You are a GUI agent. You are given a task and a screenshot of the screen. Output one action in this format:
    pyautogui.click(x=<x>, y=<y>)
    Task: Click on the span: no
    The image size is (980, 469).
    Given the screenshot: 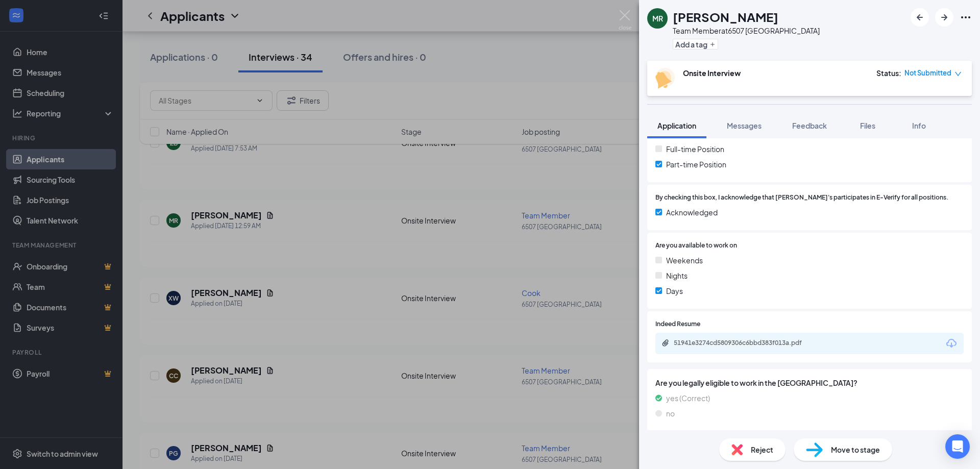 What is the action you would take?
    pyautogui.click(x=670, y=413)
    